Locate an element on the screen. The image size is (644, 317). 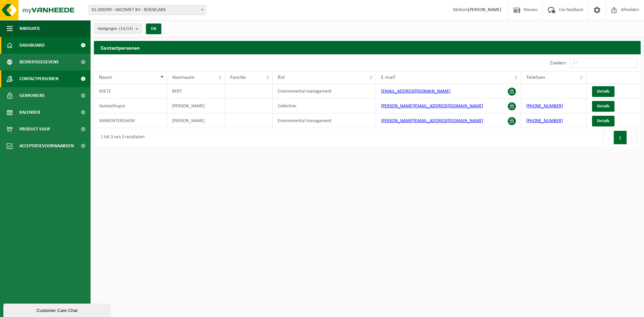
span: Voornaam is located at coordinates (183, 77).